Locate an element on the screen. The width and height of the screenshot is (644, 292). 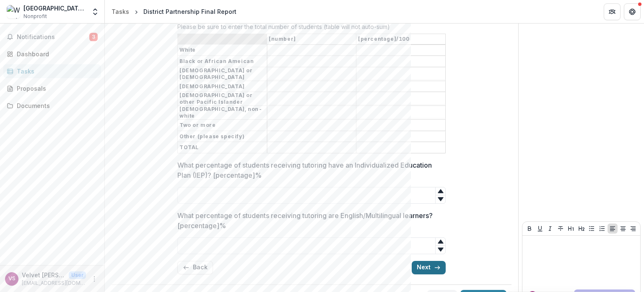
nav: breadcrumb is located at coordinates (174, 11).